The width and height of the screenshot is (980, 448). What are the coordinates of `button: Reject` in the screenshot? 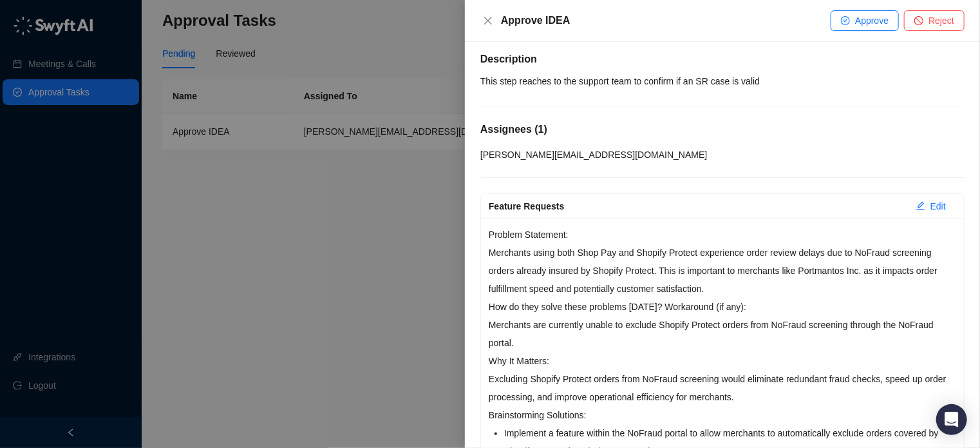 It's located at (935, 20).